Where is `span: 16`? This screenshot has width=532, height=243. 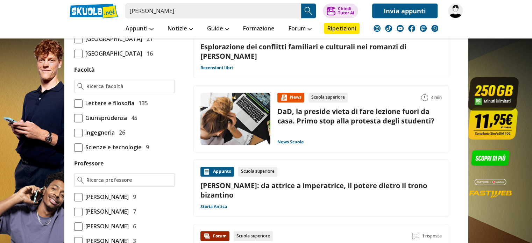
span: 16 is located at coordinates (148, 53).